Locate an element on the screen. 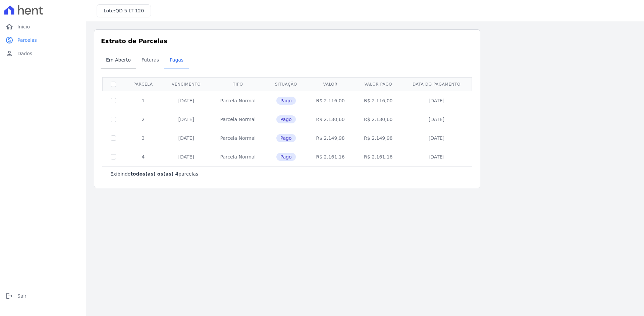 Image resolution: width=644 pixels, height=316 pixels. a: Futuras is located at coordinates (150, 61).